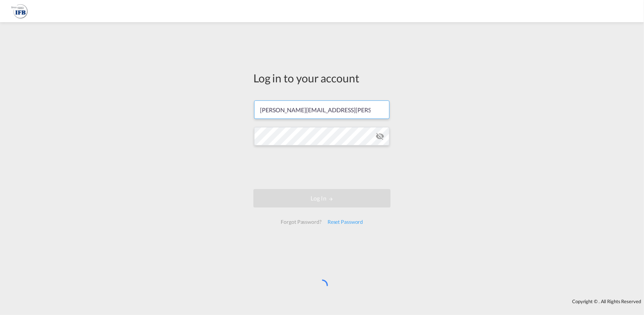  Describe the element at coordinates (322, 78) in the screenshot. I see `div: Log in to your account` at that location.